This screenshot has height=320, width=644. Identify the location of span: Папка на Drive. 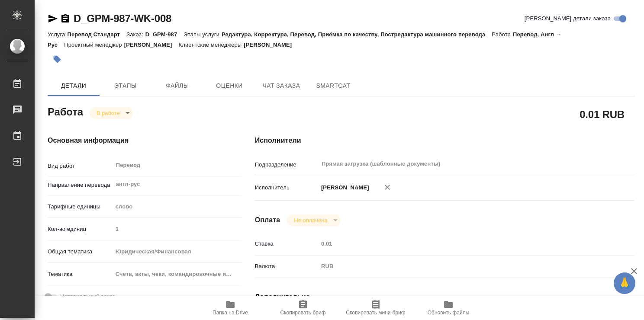
(230, 313).